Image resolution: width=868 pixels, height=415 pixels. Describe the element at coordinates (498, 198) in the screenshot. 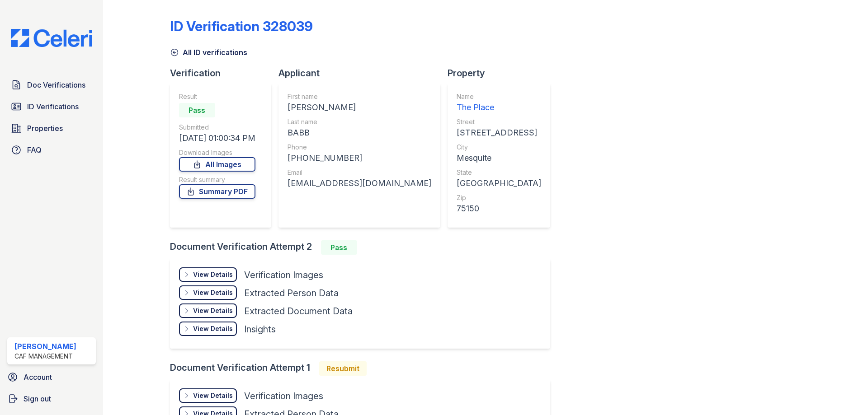

I see `div: Zip` at that location.